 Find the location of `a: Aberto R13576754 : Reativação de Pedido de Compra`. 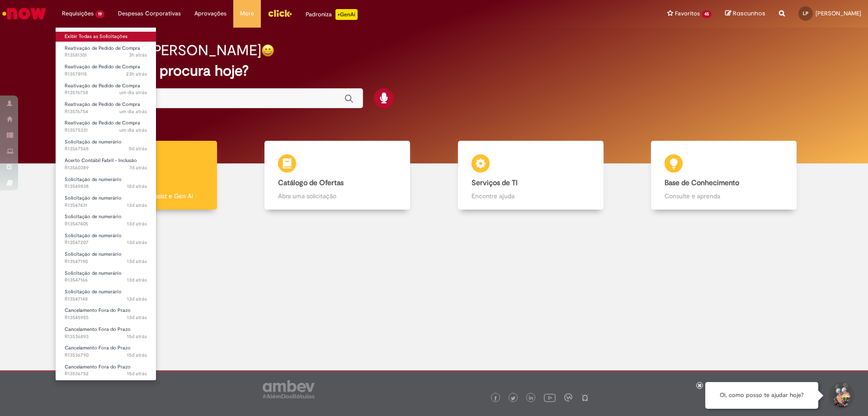

a: Aberto R13576754 : Reativação de Pedido de Compra is located at coordinates (106, 107).